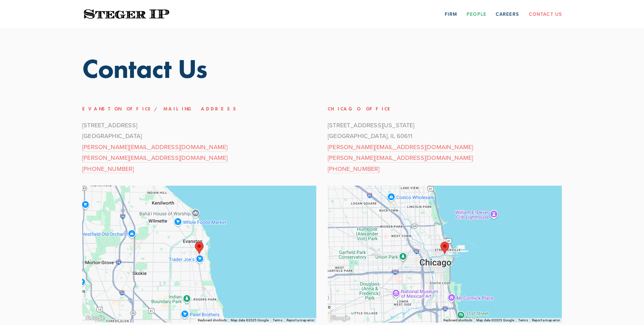 The image size is (644, 325). Describe the element at coordinates (444, 247) in the screenshot. I see `div: Steger IP 401 North Michigan Avenue Chicago, IL, 60611, United States` at that location.